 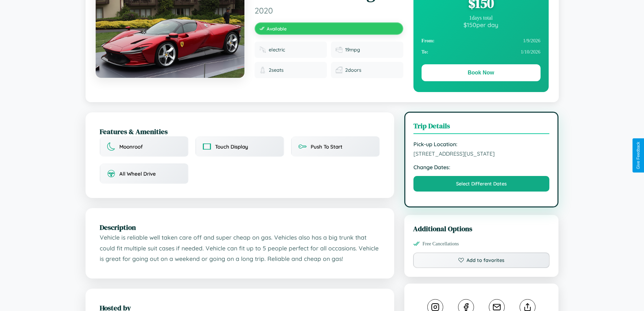 What do you see at coordinates (263, 50) in the screenshot?
I see `img: Fuel type` at bounding box center [263, 50].